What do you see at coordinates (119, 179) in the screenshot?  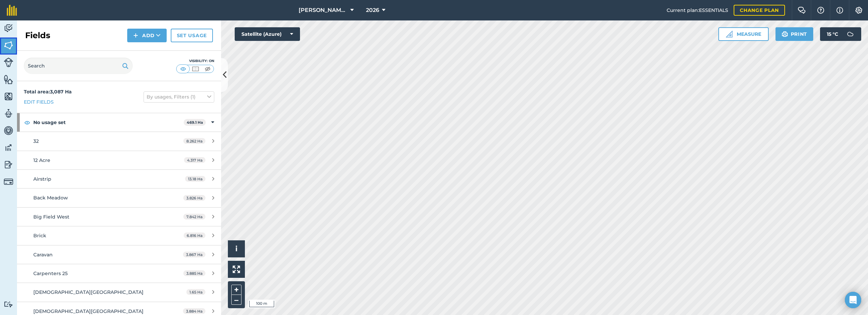 I see `a: Airstrip13.18 Ha` at bounding box center [119, 179].